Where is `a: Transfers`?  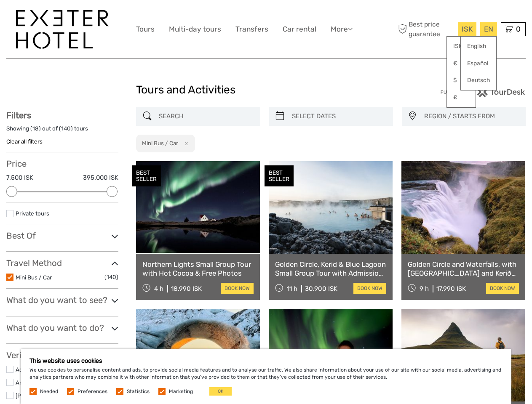
a: Transfers is located at coordinates (252, 29).